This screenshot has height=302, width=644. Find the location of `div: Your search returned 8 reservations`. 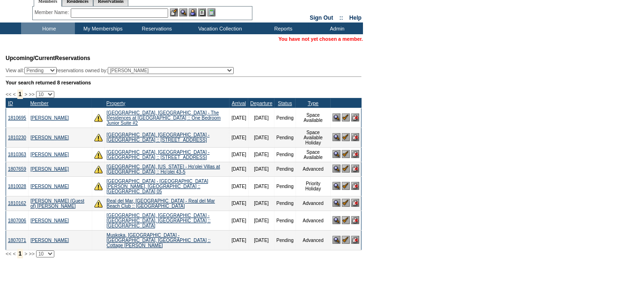

div: Your search returned 8 reservations is located at coordinates (184, 83).